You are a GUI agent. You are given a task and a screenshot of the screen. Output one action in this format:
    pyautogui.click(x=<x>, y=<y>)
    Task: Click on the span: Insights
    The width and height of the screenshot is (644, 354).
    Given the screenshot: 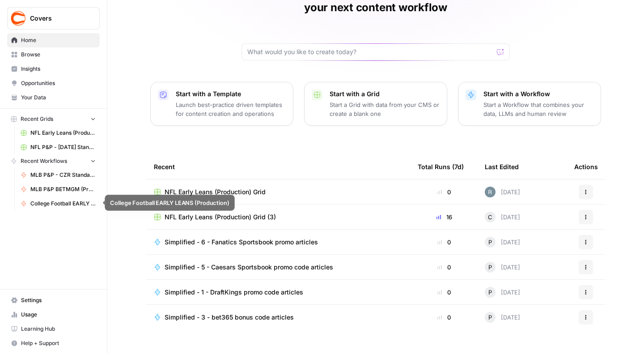 What is the action you would take?
    pyautogui.click(x=58, y=69)
    